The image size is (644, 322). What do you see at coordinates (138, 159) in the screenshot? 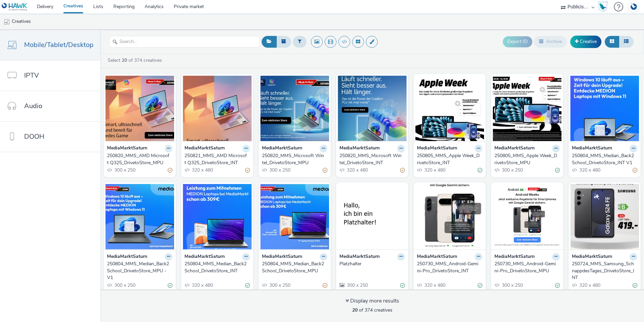
I see `div: 250820_MMS_AMD Microsoft Q325_DrivetoStore_MPU` at bounding box center [138, 159].